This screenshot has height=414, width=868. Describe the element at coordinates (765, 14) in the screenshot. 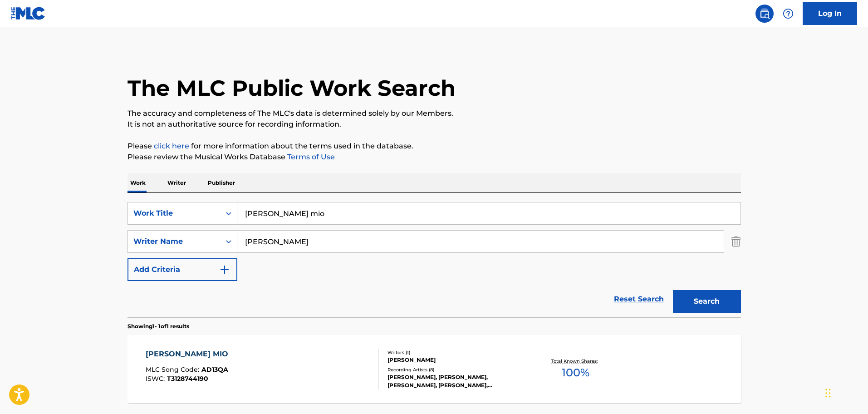

I see `a: Public Search` at that location.